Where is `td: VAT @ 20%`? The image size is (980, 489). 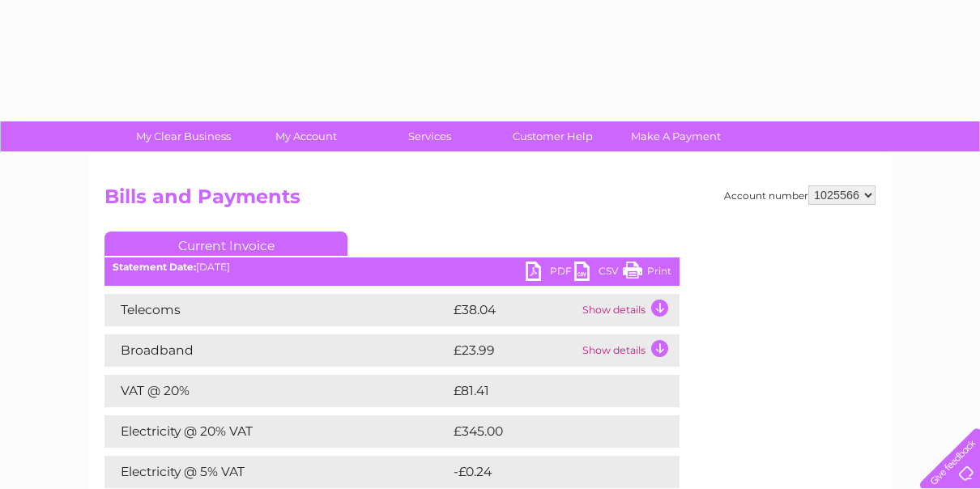 td: VAT @ 20% is located at coordinates (277, 391).